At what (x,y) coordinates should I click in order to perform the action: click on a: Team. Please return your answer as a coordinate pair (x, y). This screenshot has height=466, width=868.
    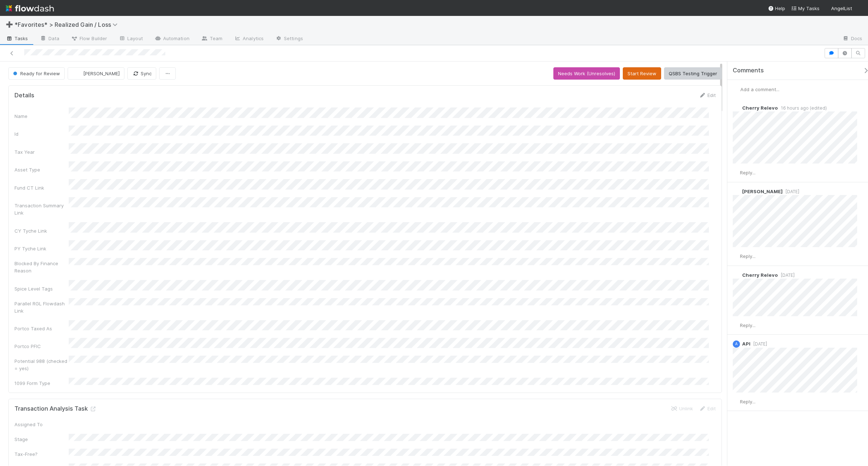
    Looking at the image, I should click on (212, 39).